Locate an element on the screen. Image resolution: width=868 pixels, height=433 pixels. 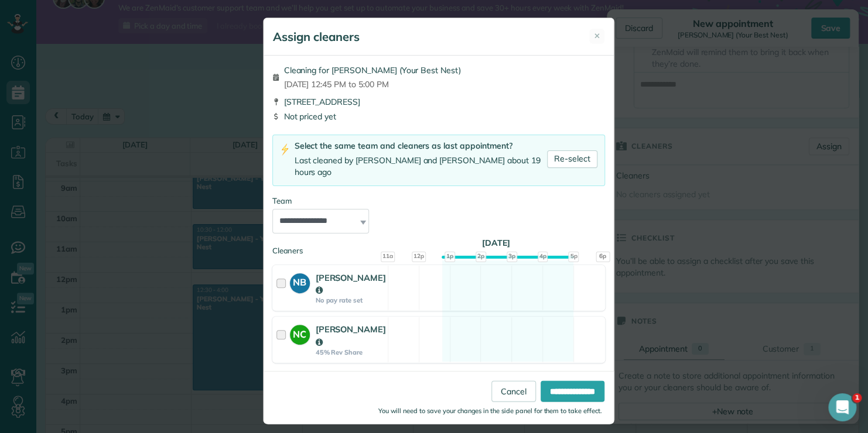
span: 1 is located at coordinates (856, 398).